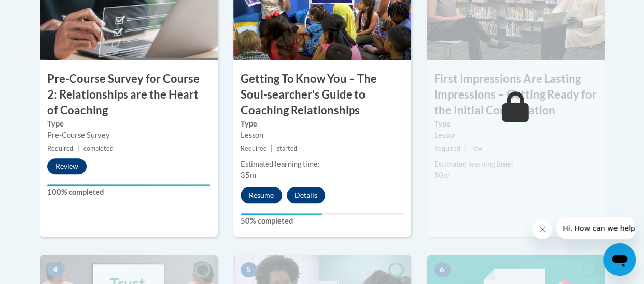 Image resolution: width=644 pixels, height=284 pixels. I want to click on button: Review, so click(67, 166).